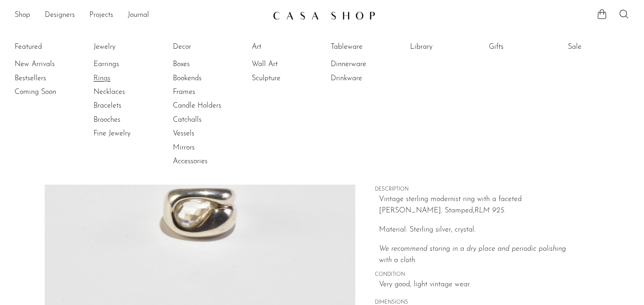 Image resolution: width=644 pixels, height=305 pixels. I want to click on ul: Art, so click(286, 63).